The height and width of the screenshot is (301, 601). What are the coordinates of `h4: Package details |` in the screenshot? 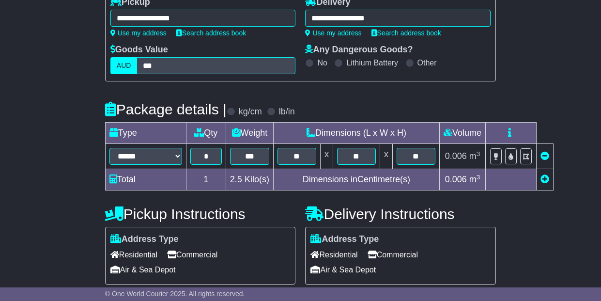 It's located at (166, 109).